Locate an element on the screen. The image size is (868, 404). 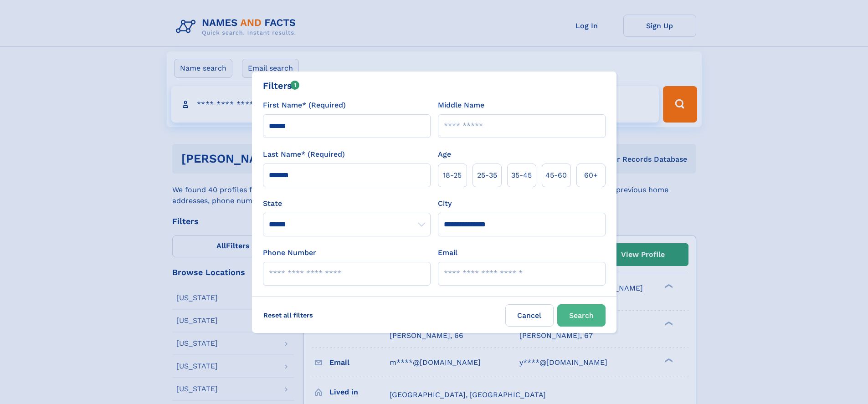
label: City is located at coordinates (445, 204).